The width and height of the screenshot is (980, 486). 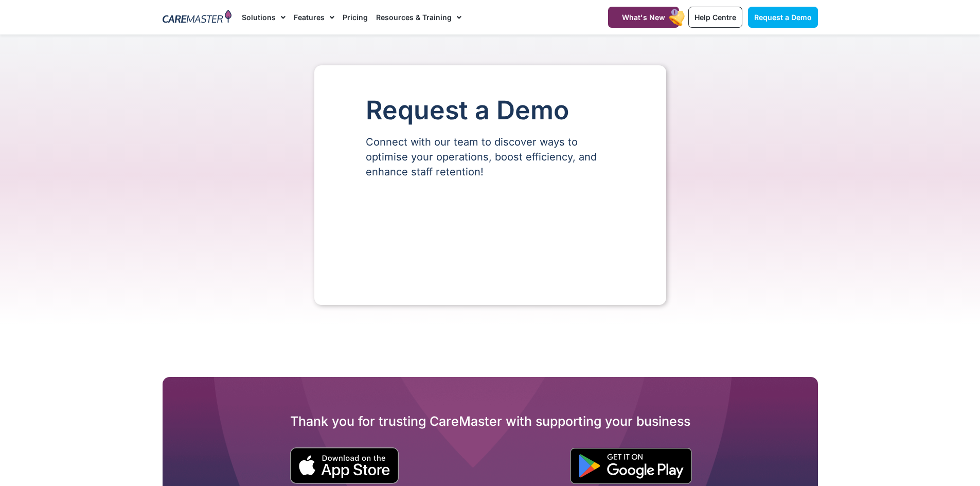 What do you see at coordinates (643, 17) in the screenshot?
I see `a: What's New` at bounding box center [643, 17].